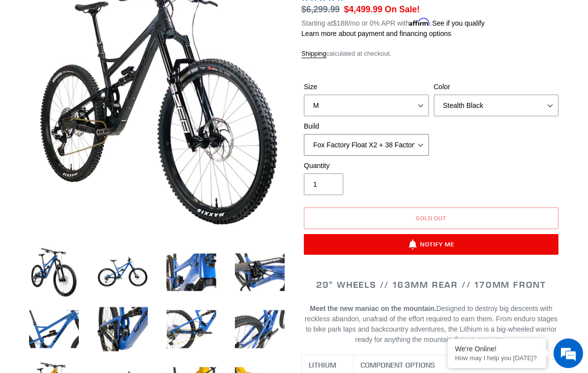 The height and width of the screenshot is (373, 588). What do you see at coordinates (431, 54) in the screenshot?
I see `div: calculated at checkout.` at bounding box center [431, 54].